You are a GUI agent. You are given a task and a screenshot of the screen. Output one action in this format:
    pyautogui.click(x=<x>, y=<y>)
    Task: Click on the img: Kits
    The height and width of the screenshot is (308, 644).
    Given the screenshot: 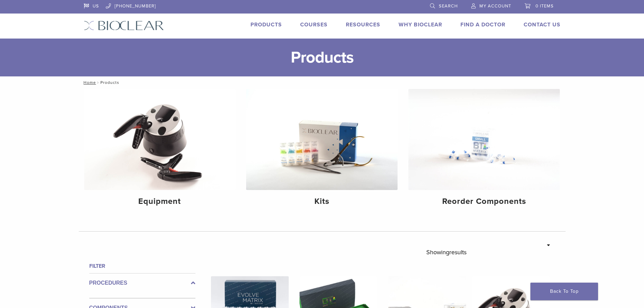 What is the action you would take?
    pyautogui.click(x=322, y=139)
    